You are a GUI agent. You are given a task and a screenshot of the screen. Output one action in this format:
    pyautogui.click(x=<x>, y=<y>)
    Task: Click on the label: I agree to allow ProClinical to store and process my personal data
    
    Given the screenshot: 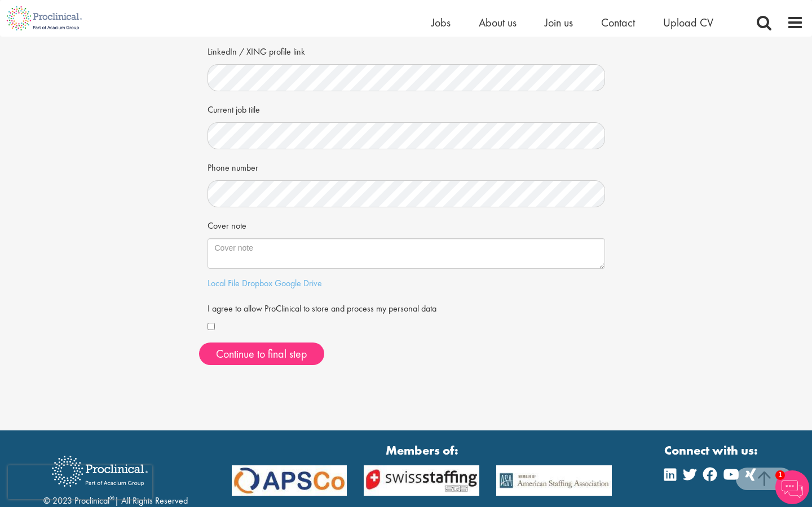 What is the action you would take?
    pyautogui.click(x=322, y=307)
    